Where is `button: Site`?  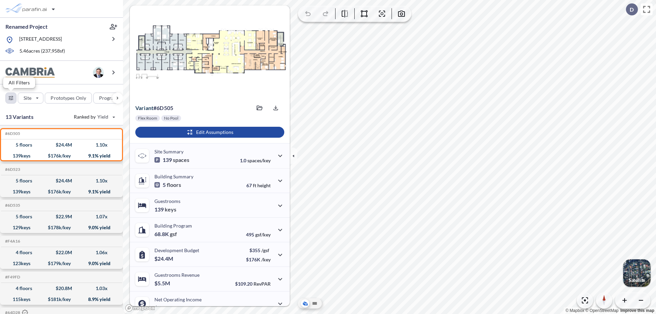
button: Site is located at coordinates (30, 98).